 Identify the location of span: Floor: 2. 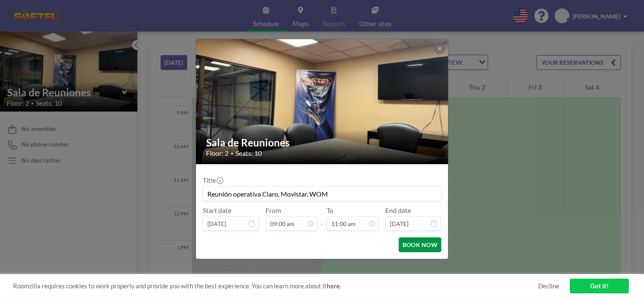
(217, 153).